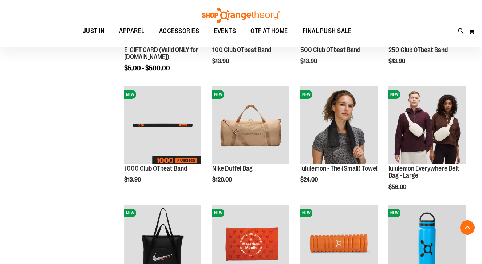 This screenshot has height=264, width=482. What do you see at coordinates (327, 31) in the screenshot?
I see `span: FINAL PUSH SALE` at bounding box center [327, 31].